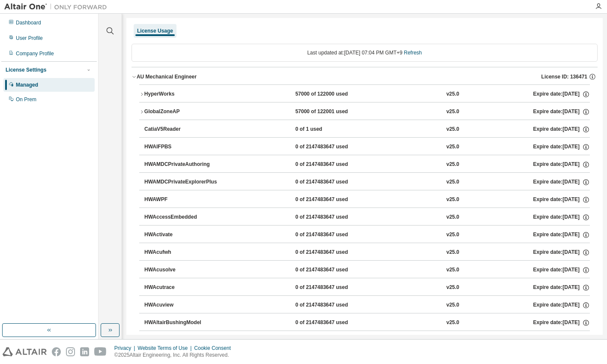 The image size is (607, 364). I want to click on div: 0 of 1 used, so click(334, 129).